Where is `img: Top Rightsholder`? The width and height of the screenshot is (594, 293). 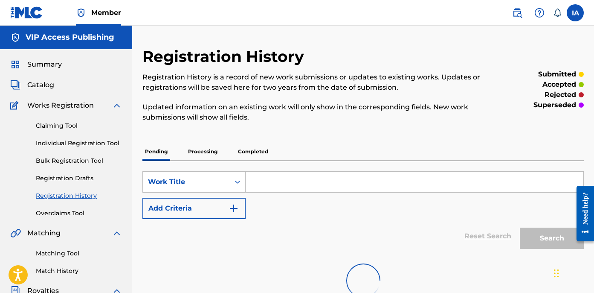
img: Top Rightsholder is located at coordinates (81, 13).